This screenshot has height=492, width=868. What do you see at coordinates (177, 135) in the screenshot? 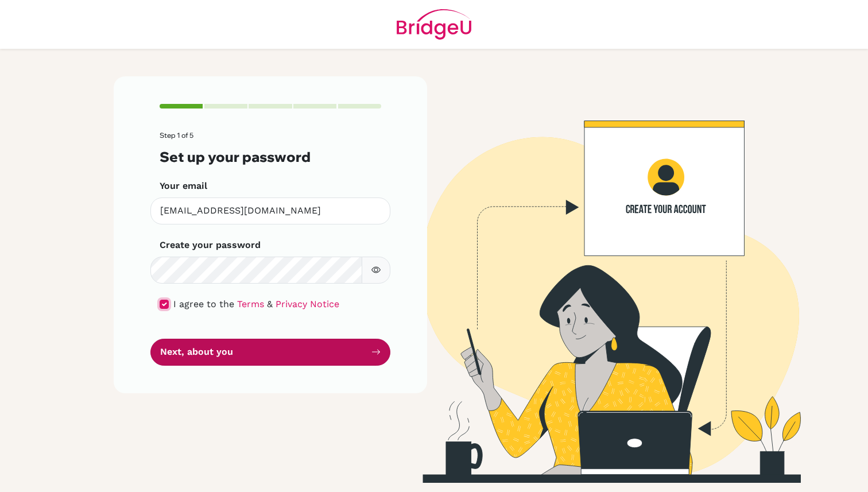
I see `span: Step 1 of 5` at bounding box center [177, 135].